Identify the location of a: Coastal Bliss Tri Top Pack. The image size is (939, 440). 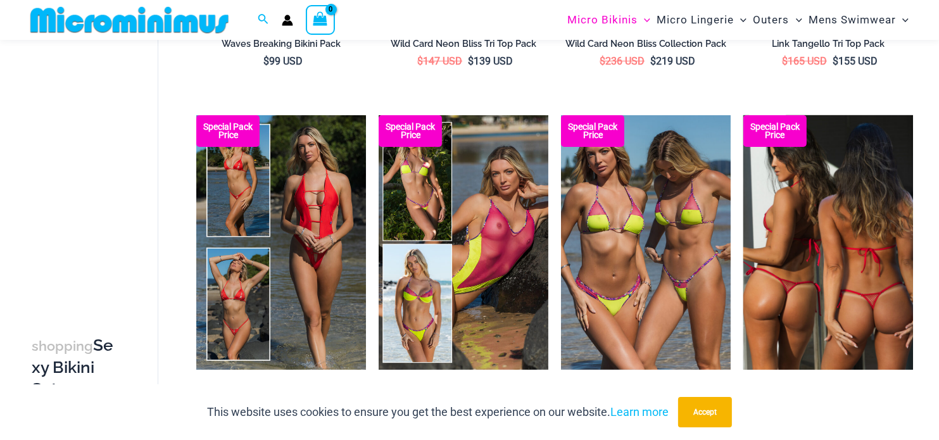
(646, 391).